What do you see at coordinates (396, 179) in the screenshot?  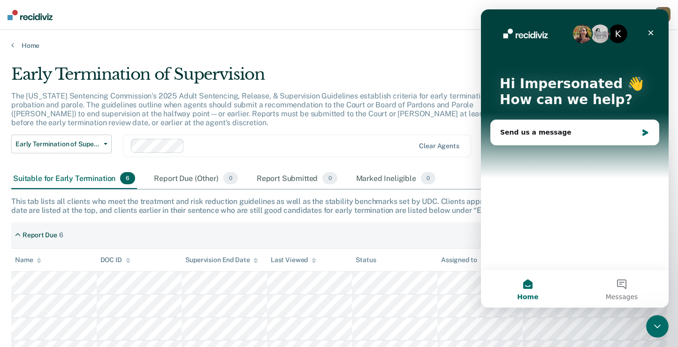 I see `div: Marked Ineligible0` at bounding box center [396, 179].